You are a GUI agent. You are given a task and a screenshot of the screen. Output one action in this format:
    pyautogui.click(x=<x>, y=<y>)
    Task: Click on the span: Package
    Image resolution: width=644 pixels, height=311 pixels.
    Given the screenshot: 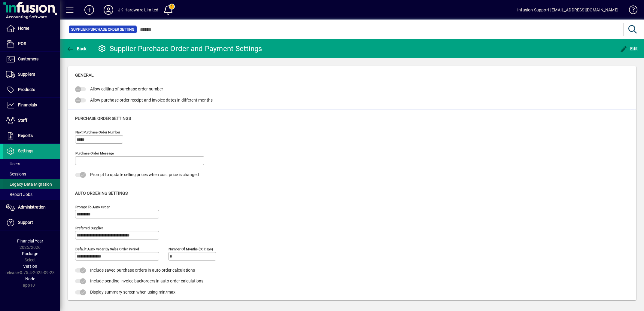 What is the action you would take?
    pyautogui.click(x=30, y=253)
    